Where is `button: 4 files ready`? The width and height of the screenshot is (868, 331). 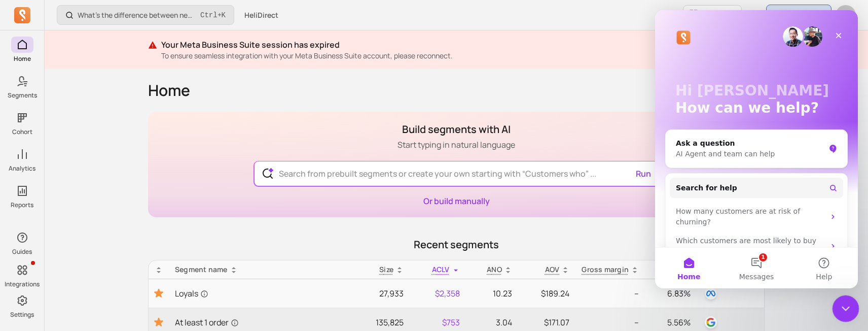
button: 4 files ready is located at coordinates (799, 15).